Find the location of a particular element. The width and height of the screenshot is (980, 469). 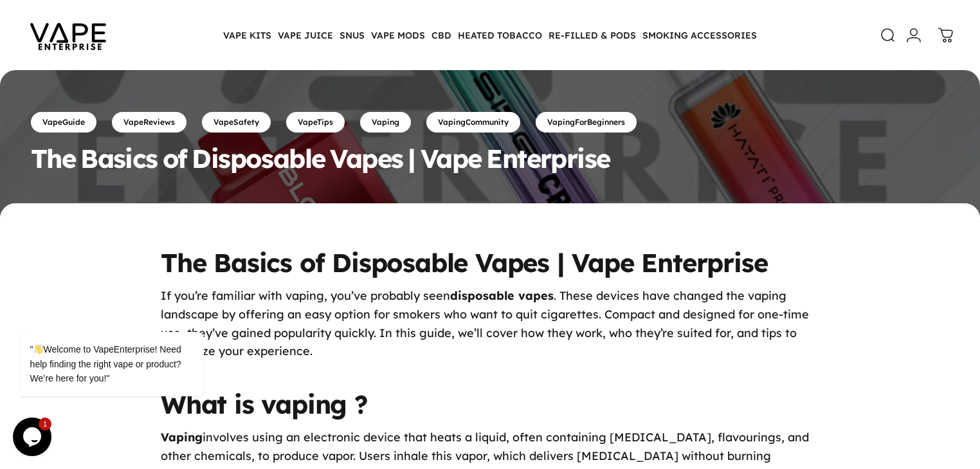

a: VapingCommunity is located at coordinates (473, 122).